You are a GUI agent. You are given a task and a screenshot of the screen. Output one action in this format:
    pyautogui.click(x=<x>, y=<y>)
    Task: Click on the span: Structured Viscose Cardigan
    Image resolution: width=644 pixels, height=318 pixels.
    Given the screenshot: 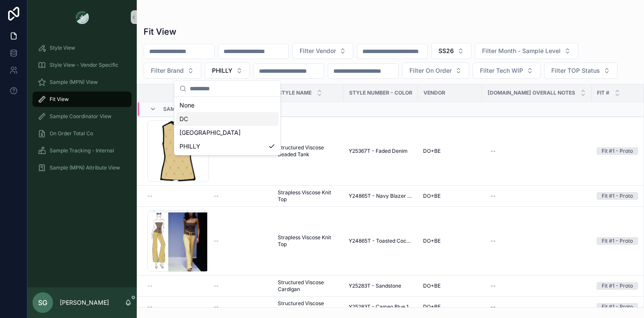 What is the action you would take?
    pyautogui.click(x=308, y=286)
    